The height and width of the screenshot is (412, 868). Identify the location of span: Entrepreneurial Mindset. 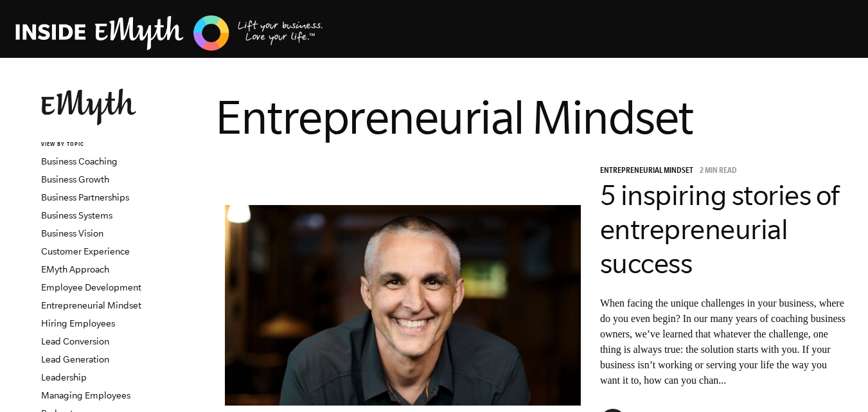
(647, 171).